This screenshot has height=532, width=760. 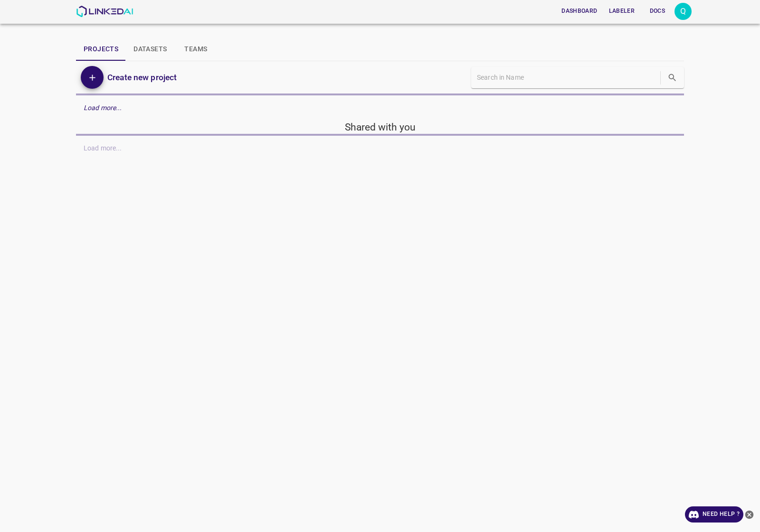 I want to click on a: Docs, so click(x=657, y=11).